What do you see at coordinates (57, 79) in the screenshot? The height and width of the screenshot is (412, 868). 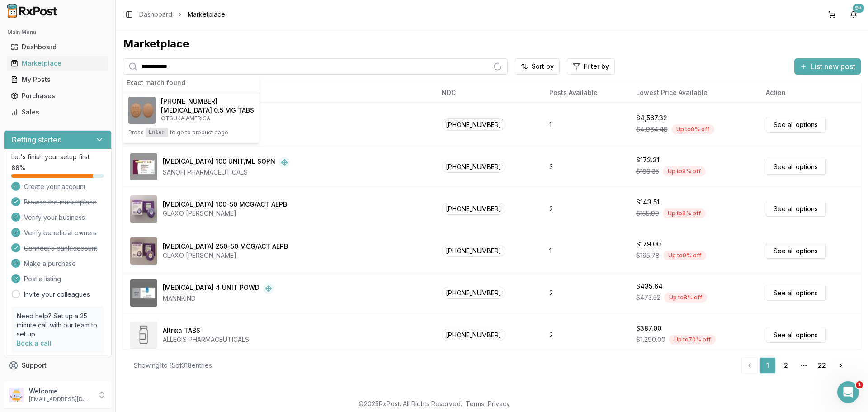 I see `a: My Posts` at bounding box center [57, 79].